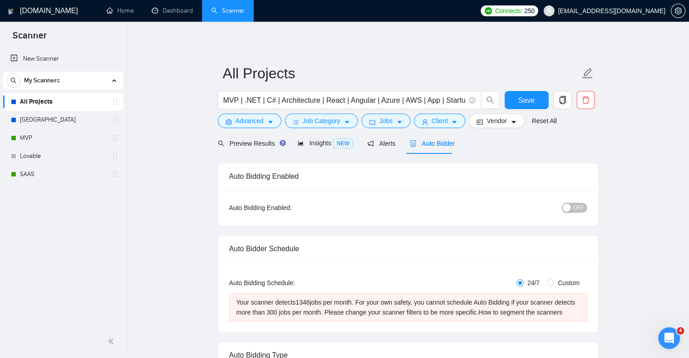 The height and width of the screenshot is (358, 689). What do you see at coordinates (373, 122) in the screenshot?
I see `span: folder` at bounding box center [373, 122].